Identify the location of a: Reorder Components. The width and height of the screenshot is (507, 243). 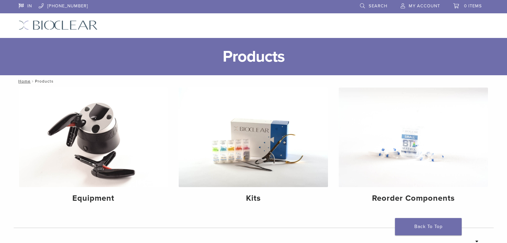
(413, 148).